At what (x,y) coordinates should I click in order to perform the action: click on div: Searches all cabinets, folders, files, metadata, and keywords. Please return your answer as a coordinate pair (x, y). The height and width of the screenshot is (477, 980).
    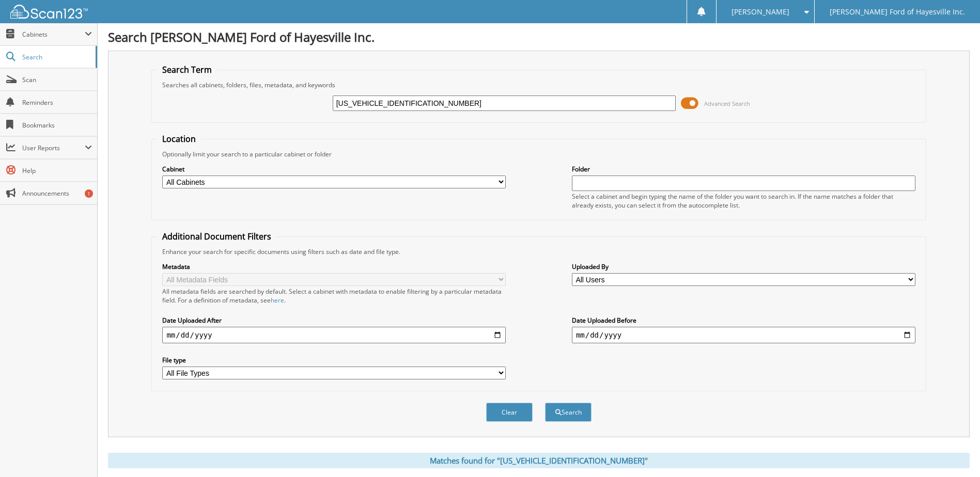
    Looking at the image, I should click on (538, 85).